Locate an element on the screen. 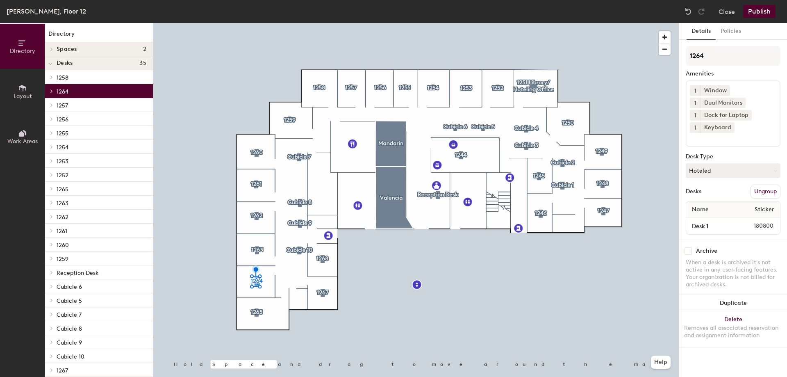 This screenshot has width=787, height=377. span: Cubicle 6 is located at coordinates (69, 287).